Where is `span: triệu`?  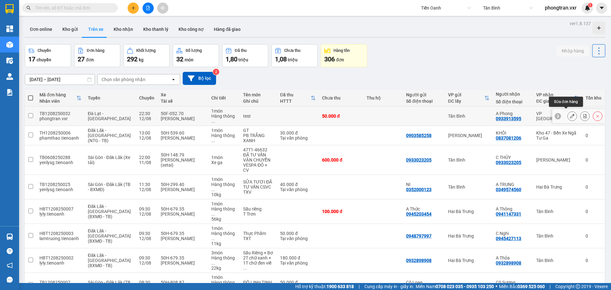
span: triệu is located at coordinates (293, 60).